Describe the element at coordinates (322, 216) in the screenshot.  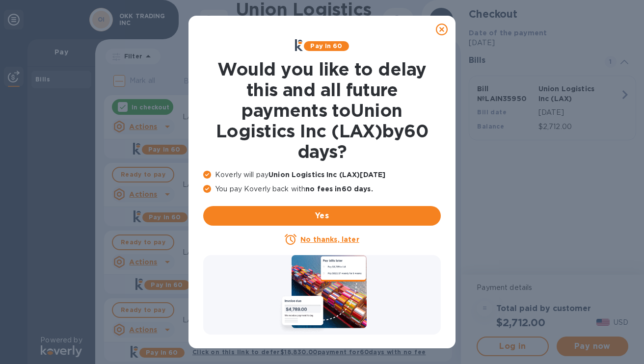
I see `button: Yes` at that location.